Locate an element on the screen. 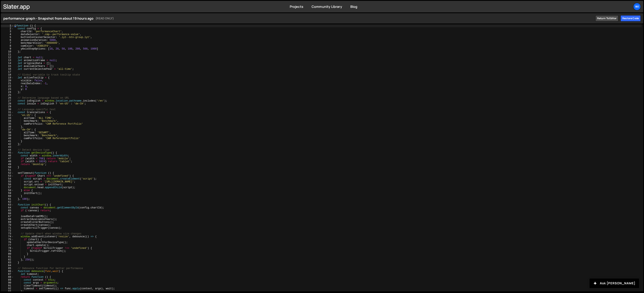  div: 67 is located at coordinates (7, 216).